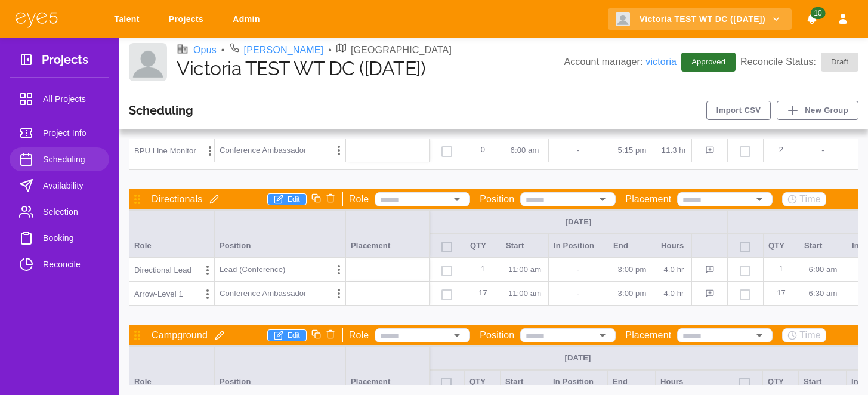  What do you see at coordinates (59, 99) in the screenshot?
I see `a: All Projects` at bounding box center [59, 99].